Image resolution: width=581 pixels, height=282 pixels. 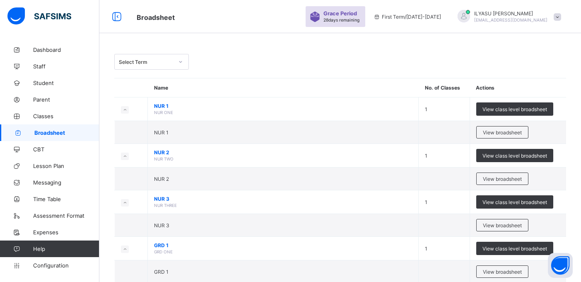 I want to click on span: NUR THREE, so click(x=165, y=205).